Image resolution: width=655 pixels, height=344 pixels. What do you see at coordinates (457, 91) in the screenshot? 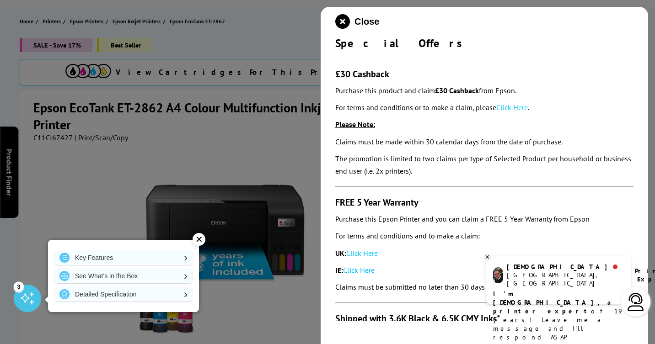
I see `strong: £30 Cashback` at bounding box center [457, 91].